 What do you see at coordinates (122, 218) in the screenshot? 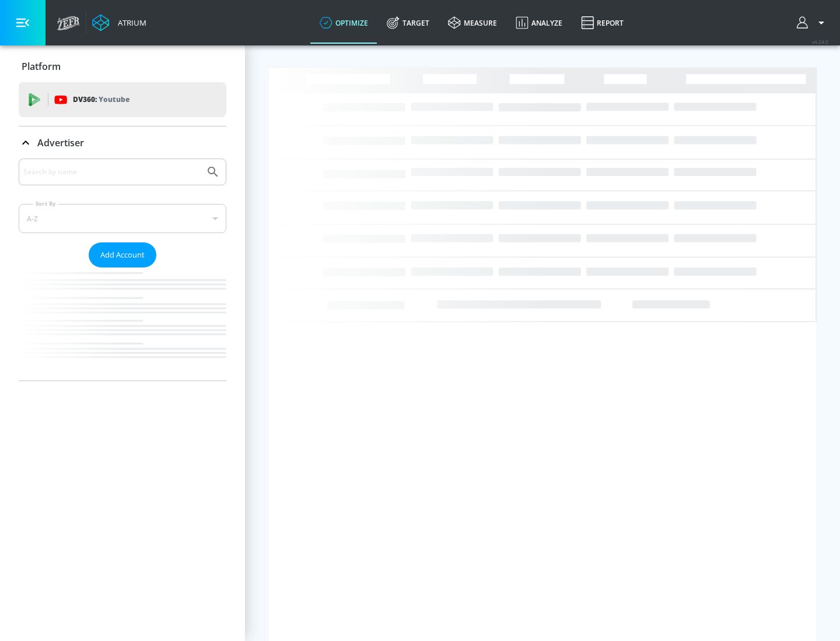
I see `div: A-Z` at bounding box center [122, 218].